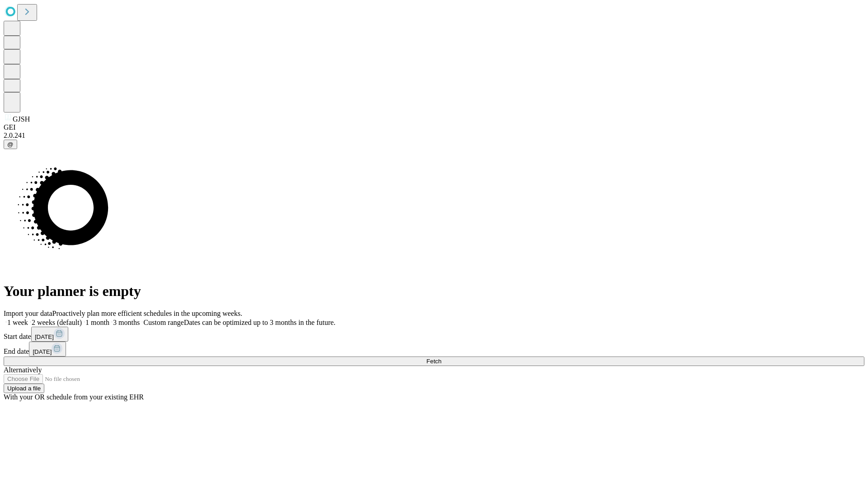 Image resolution: width=868 pixels, height=488 pixels. What do you see at coordinates (260, 322) in the screenshot?
I see `span: Dates can be optimized up to 3 months in the future.` at bounding box center [260, 322].